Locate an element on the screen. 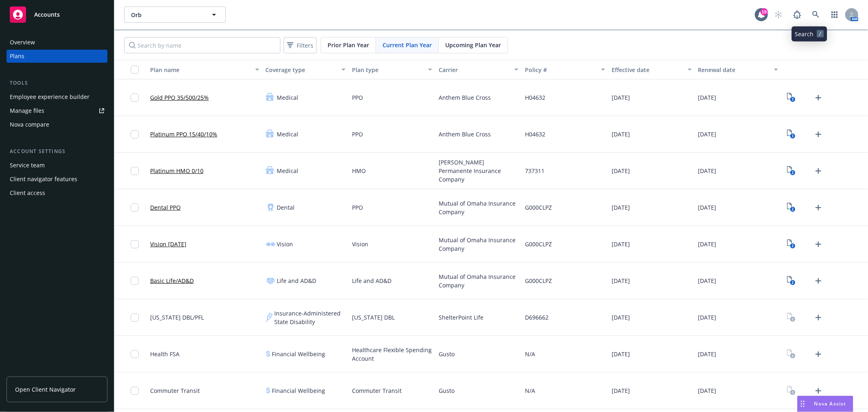  span: 737311 is located at coordinates (535, 171).